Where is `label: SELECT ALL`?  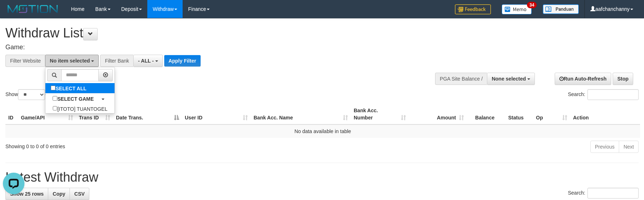
label: SELECT ALL is located at coordinates (69, 88).